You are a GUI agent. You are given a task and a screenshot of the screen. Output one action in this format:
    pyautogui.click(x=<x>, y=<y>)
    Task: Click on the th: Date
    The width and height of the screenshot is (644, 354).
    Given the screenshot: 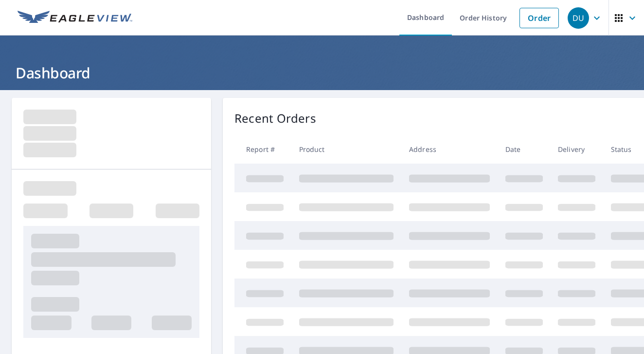 What is the action you would take?
    pyautogui.click(x=524, y=149)
    